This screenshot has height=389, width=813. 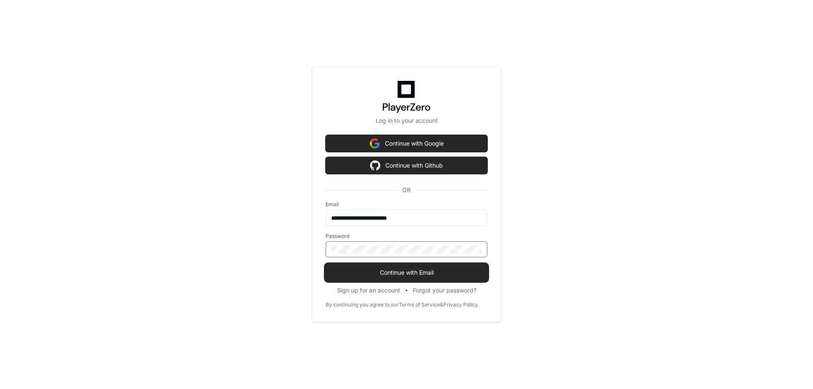 What do you see at coordinates (445, 291) in the screenshot?
I see `button: Forgot your password?` at bounding box center [445, 291].